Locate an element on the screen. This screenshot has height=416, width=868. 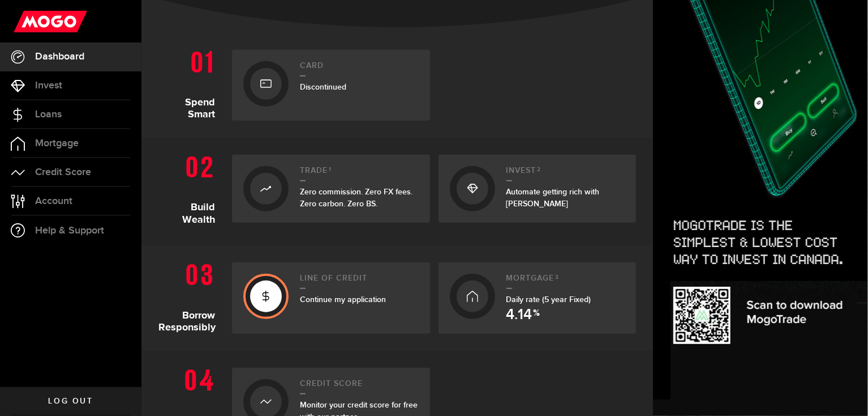
h2: Mortgage is located at coordinates (566, 281).